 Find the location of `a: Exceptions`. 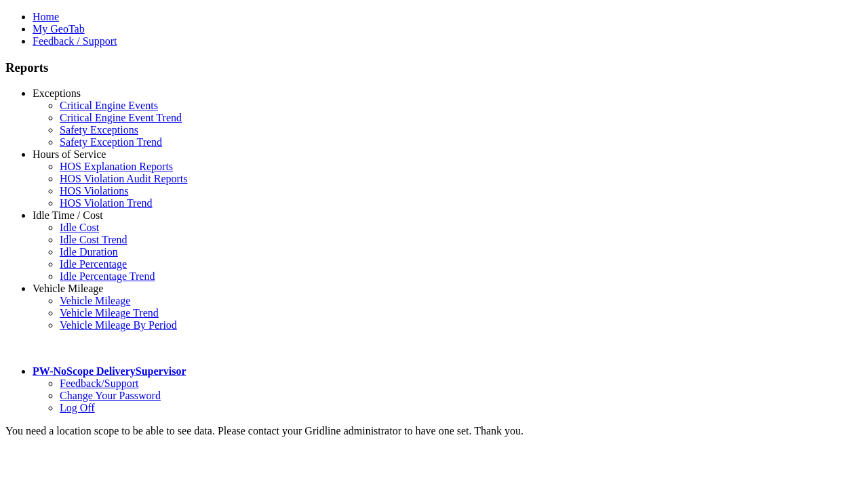

a: Exceptions is located at coordinates (56, 93).